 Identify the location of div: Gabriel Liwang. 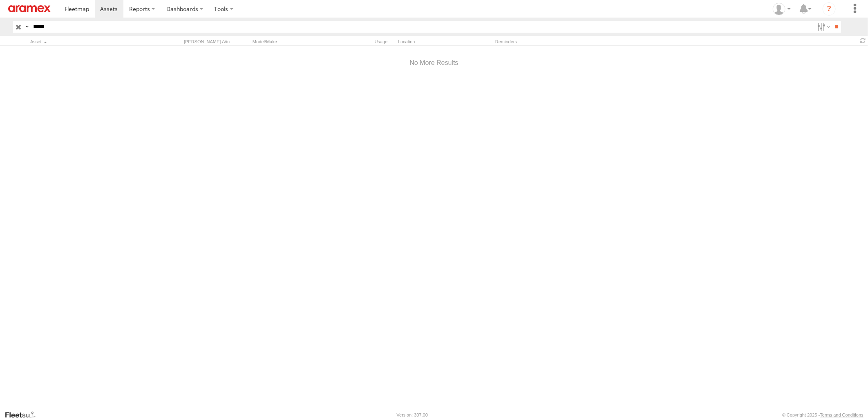
(782, 9).